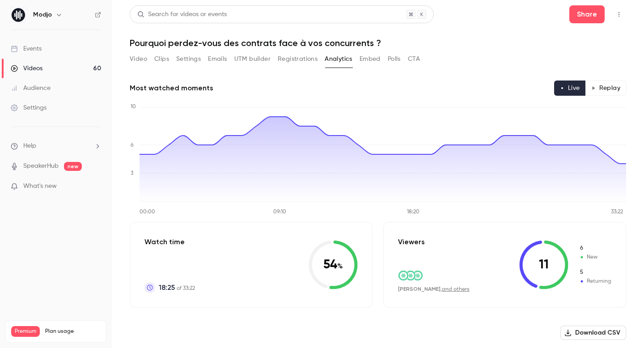 This screenshot has height=348, width=644. What do you see at coordinates (456, 289) in the screenshot?
I see `a: and others` at bounding box center [456, 289].